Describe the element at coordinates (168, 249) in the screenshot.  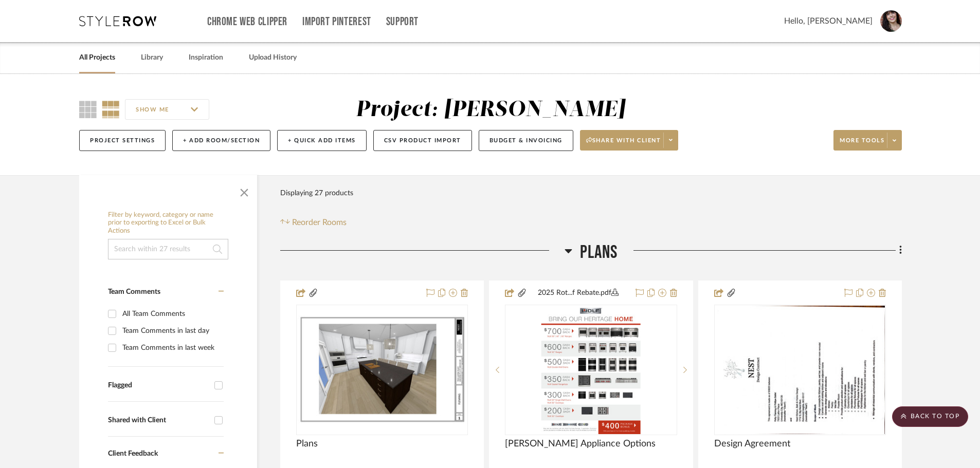
I see `input: Search within 27 results` at that location.